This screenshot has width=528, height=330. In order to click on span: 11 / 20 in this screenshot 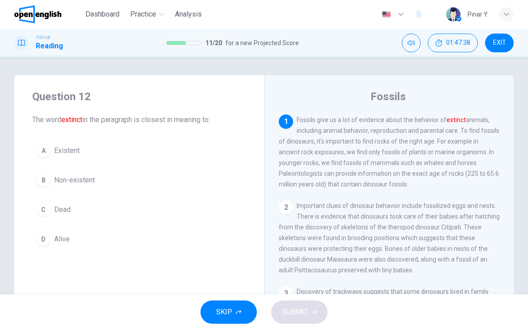, I will do `click(213, 43)`.